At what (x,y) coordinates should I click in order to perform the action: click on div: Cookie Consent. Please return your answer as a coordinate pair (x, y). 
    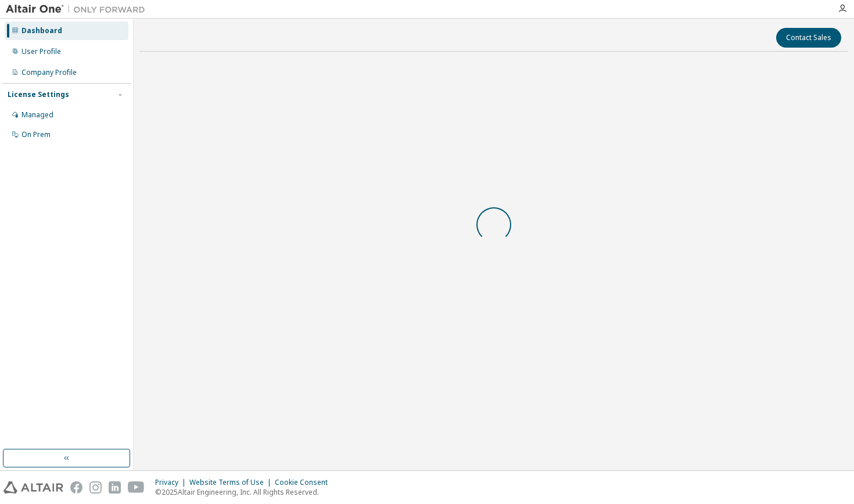
    Looking at the image, I should click on (304, 483).